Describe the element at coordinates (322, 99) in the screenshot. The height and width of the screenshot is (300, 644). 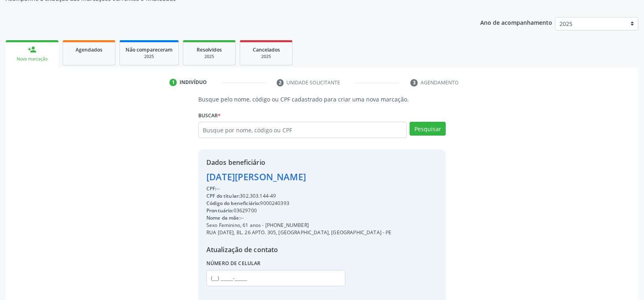
I see `p: Busque pelo nome, código ou CPF cadastrado para criar uma nova marcação.` at that location.